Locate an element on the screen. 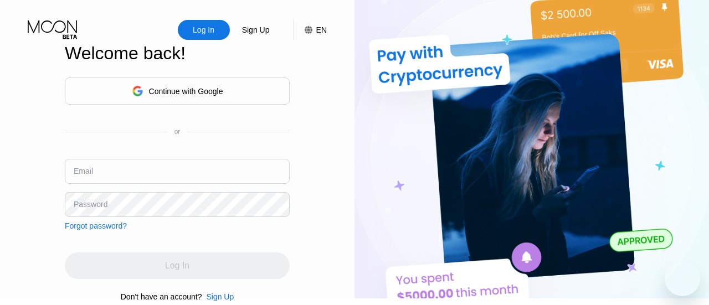 The height and width of the screenshot is (305, 709). div: Password is located at coordinates (90, 204).